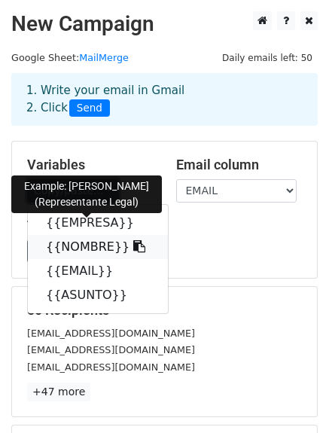 Image resolution: width=329 pixels, height=433 pixels. What do you see at coordinates (59, 392) in the screenshot?
I see `a: +47 more` at bounding box center [59, 392].